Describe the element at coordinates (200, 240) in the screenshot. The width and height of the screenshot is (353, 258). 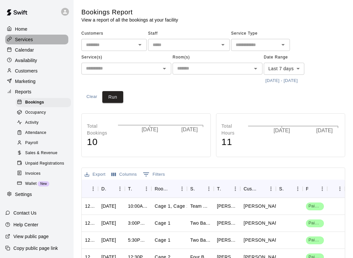
I see `div: Two Batter Cage Rental (HitTrax)` at that location.